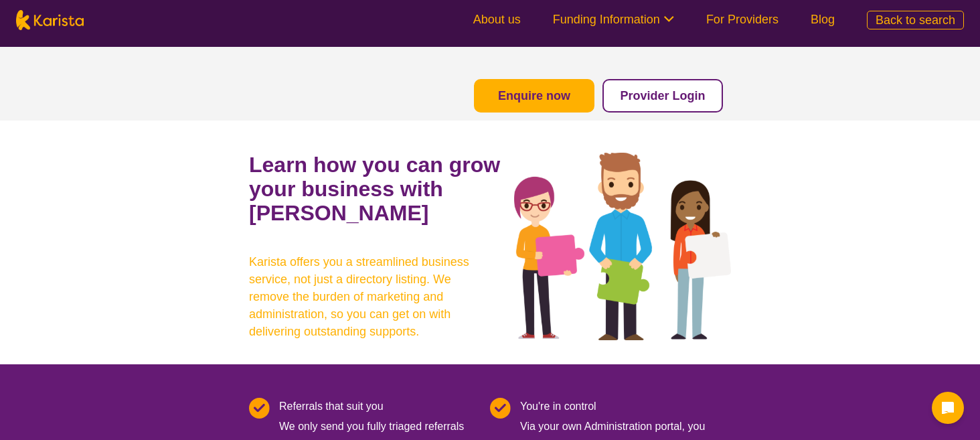  I want to click on b: Provider Login, so click(661, 95).